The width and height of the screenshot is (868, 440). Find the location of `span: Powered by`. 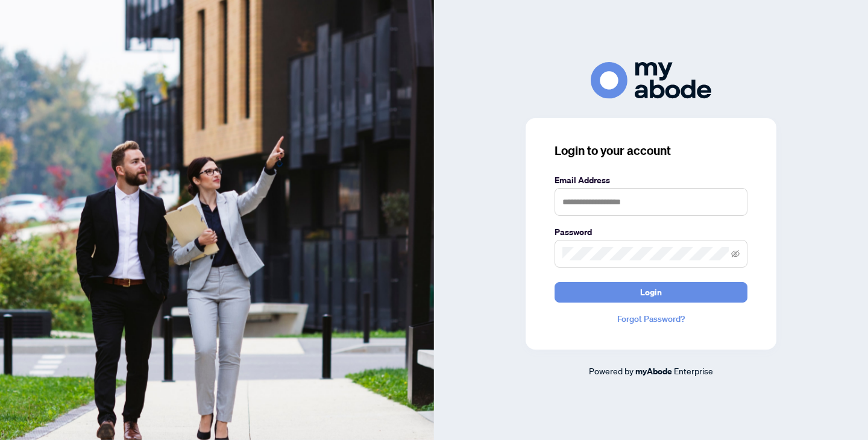

span: Powered by is located at coordinates (611, 370).